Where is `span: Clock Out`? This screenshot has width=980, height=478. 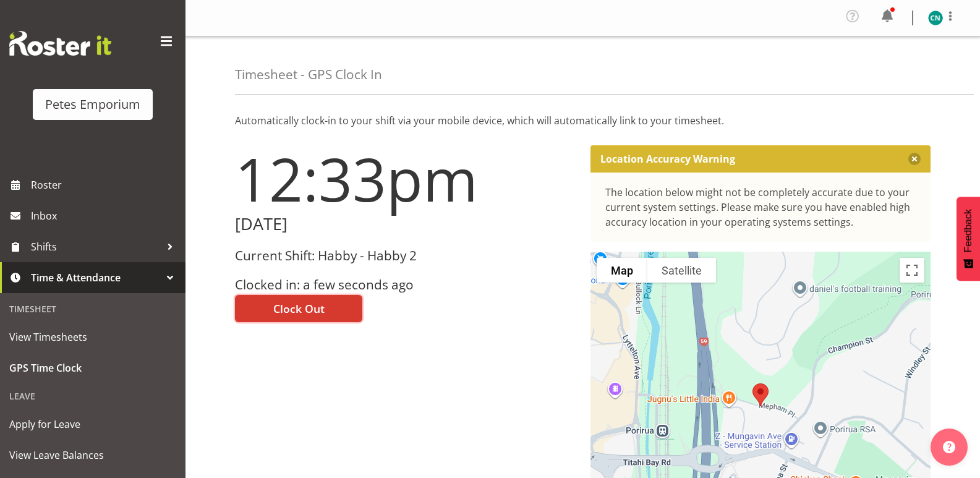
span: Clock Out is located at coordinates (298, 309).